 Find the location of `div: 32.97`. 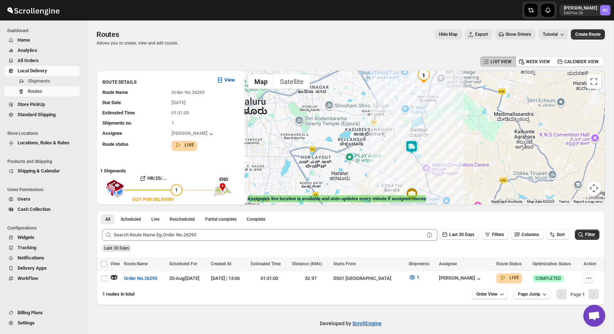

div: 32.97 is located at coordinates (310, 278).